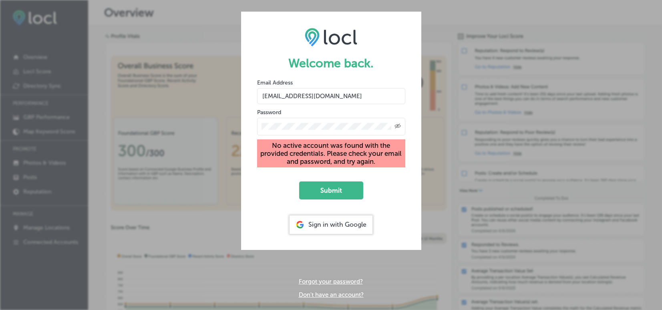 Image resolution: width=662 pixels, height=310 pixels. What do you see at coordinates (331, 37) in the screenshot?
I see `img: LOCL logo` at bounding box center [331, 37].